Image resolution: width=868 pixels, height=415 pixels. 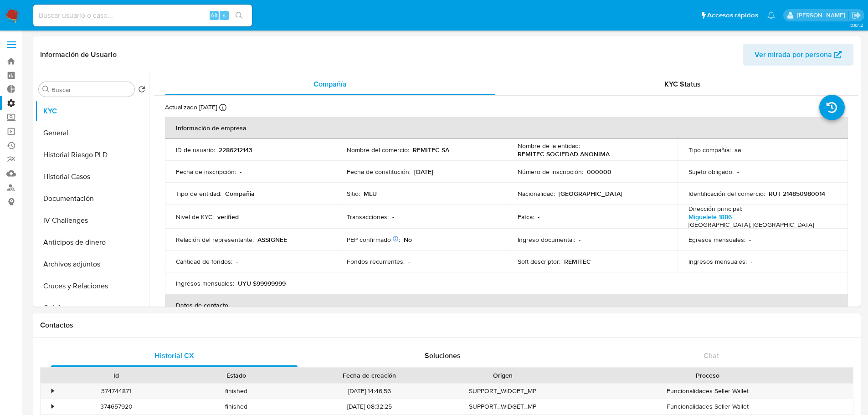 What do you see at coordinates (196, 150) in the screenshot?
I see `p: ID de usuario :` at bounding box center [196, 150].